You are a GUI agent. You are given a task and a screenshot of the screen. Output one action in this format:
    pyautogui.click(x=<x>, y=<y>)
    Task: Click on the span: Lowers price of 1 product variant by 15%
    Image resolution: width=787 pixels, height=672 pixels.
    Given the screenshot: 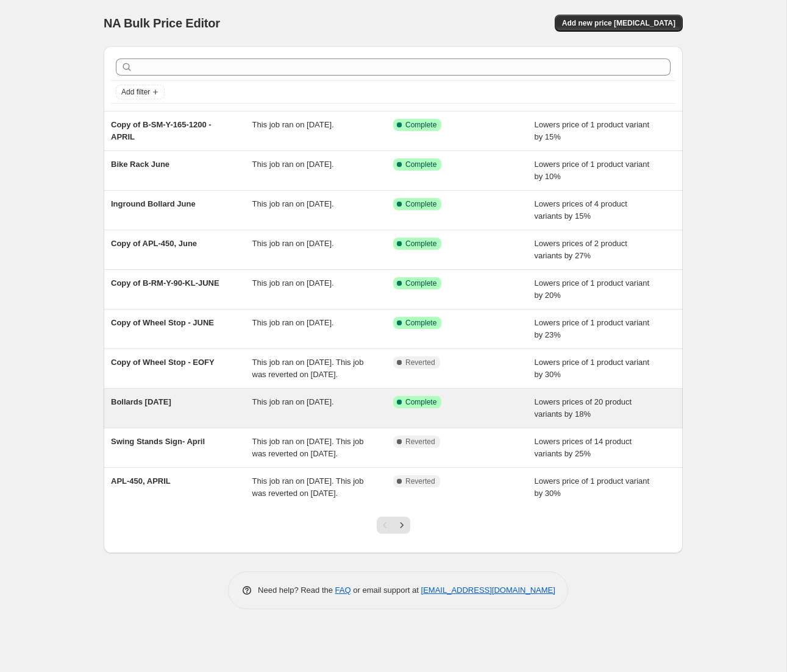 What is the action you would take?
    pyautogui.click(x=592, y=131)
    